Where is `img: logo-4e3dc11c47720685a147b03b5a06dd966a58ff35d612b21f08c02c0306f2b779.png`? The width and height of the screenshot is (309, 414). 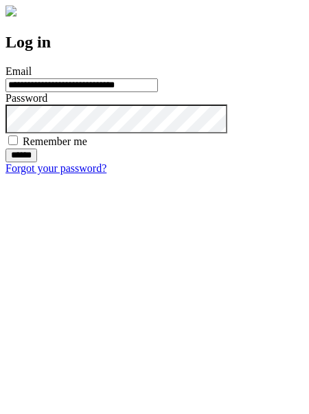
img: logo-4e3dc11c47720685a147b03b5a06dd966a58ff35d612b21f08c02c0306f2b779.png is located at coordinates (11, 11).